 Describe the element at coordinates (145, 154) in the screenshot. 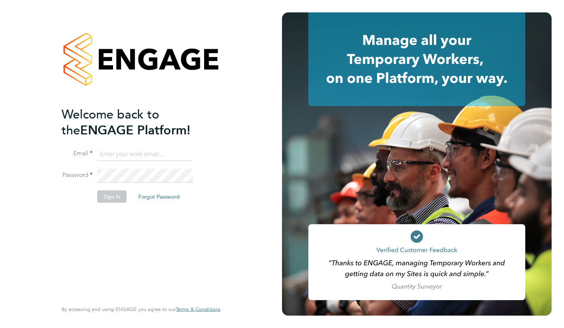

I see `input: Enter your work email...` at that location.